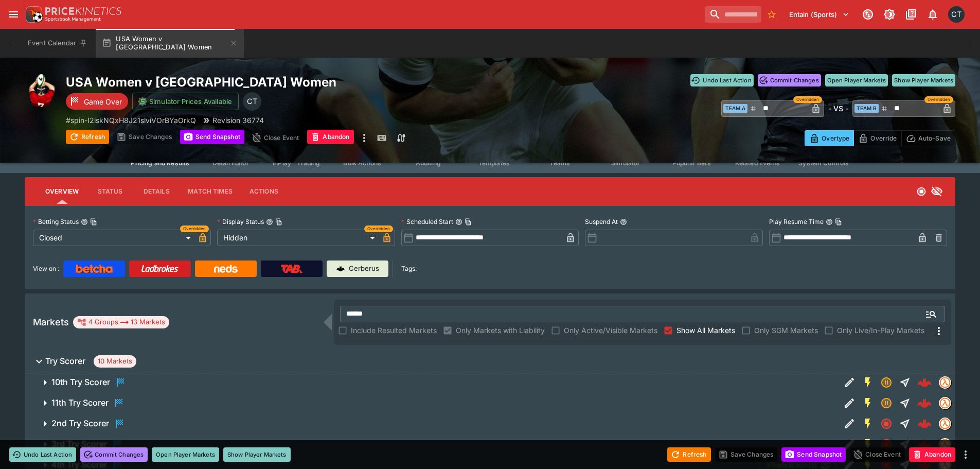 The width and height of the screenshot is (980, 469). What do you see at coordinates (623, 222) in the screenshot?
I see `button: Suspend At` at bounding box center [623, 222].